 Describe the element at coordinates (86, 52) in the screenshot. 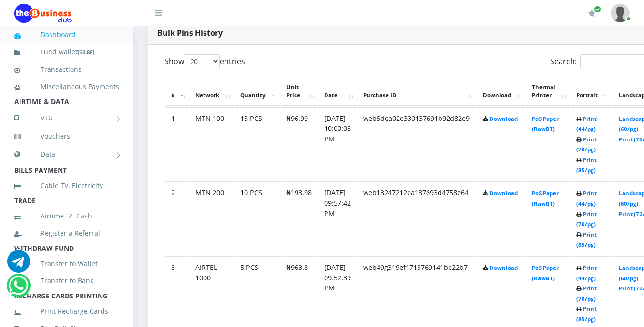

I see `b: 32.88` at that location.